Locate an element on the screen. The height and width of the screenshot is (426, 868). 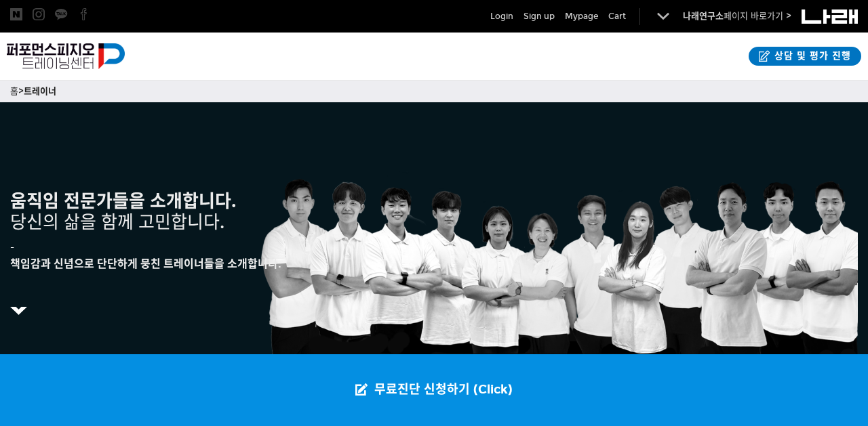
img: 5c68986d518ea.png is located at coordinates (19, 312).